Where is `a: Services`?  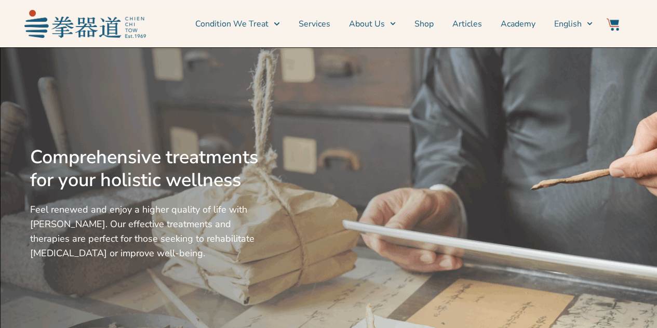
a: Services is located at coordinates (314, 24).